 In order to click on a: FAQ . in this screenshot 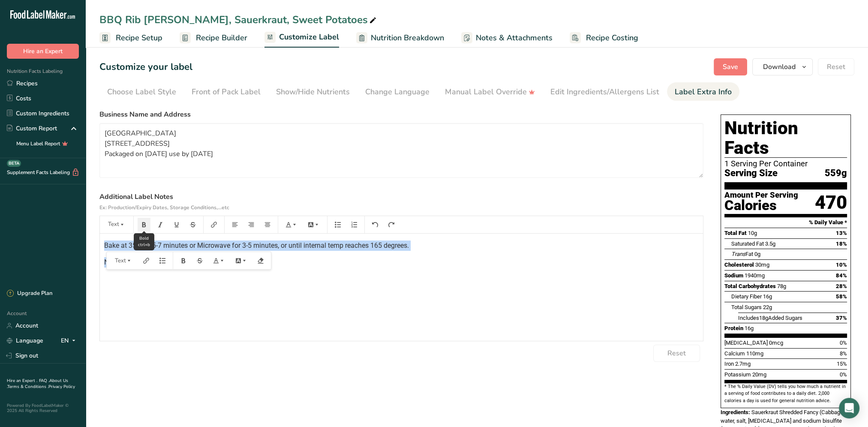, I will do `click(44, 381)`.